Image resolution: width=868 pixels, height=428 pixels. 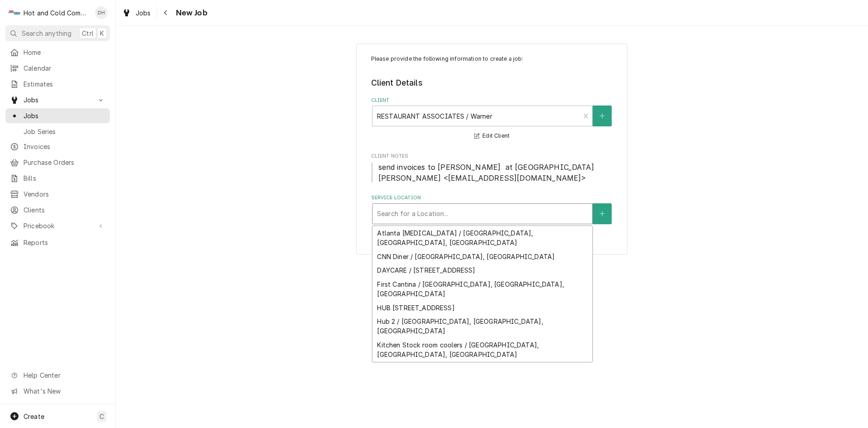 I want to click on label: Client, so click(x=492, y=100).